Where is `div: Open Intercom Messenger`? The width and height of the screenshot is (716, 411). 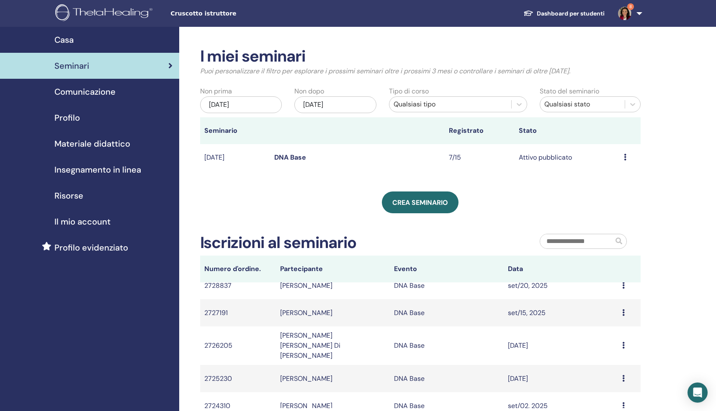
div: Open Intercom Messenger is located at coordinates (698, 393).